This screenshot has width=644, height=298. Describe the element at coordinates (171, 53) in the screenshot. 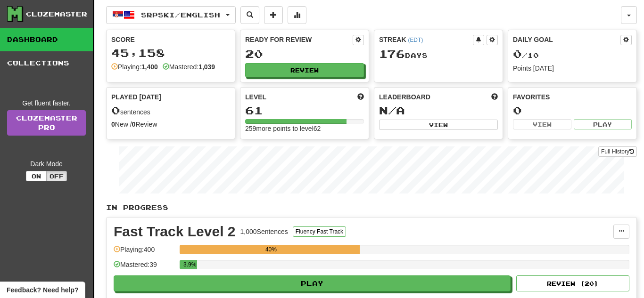

I see `div: 45,158` at that location.